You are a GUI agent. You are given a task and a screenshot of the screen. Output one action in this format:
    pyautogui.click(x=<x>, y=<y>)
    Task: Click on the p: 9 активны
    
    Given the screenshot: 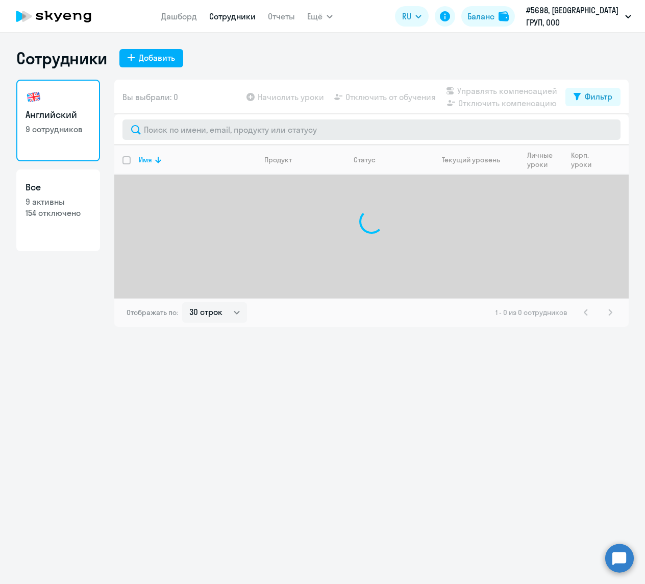 What is the action you would take?
    pyautogui.click(x=58, y=201)
    